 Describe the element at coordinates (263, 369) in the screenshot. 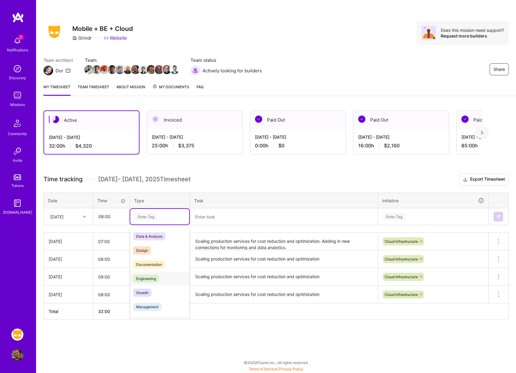

I see `a: Terms of Service` at that location.